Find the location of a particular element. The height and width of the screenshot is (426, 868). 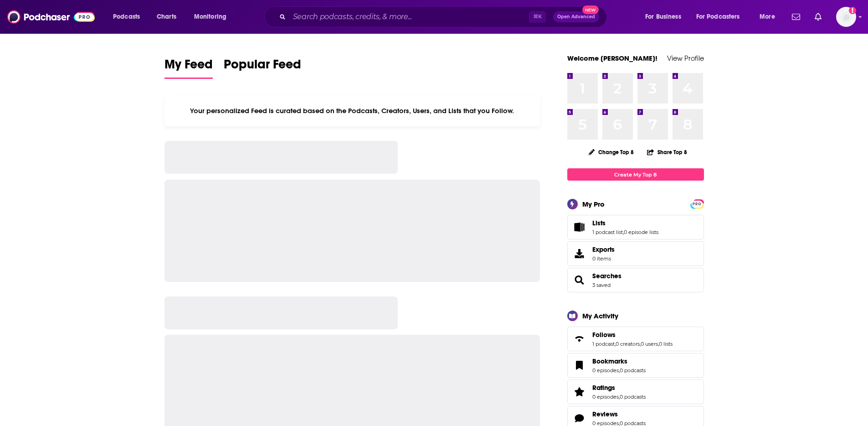

button: Open AdvancedNew is located at coordinates (576, 17).